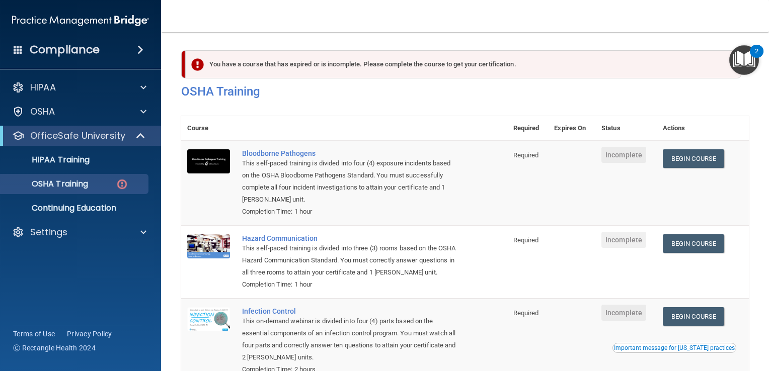 Image resolution: width=769 pixels, height=371 pixels. Describe the element at coordinates (465, 92) in the screenshot. I see `h4: OSHA Training` at that location.